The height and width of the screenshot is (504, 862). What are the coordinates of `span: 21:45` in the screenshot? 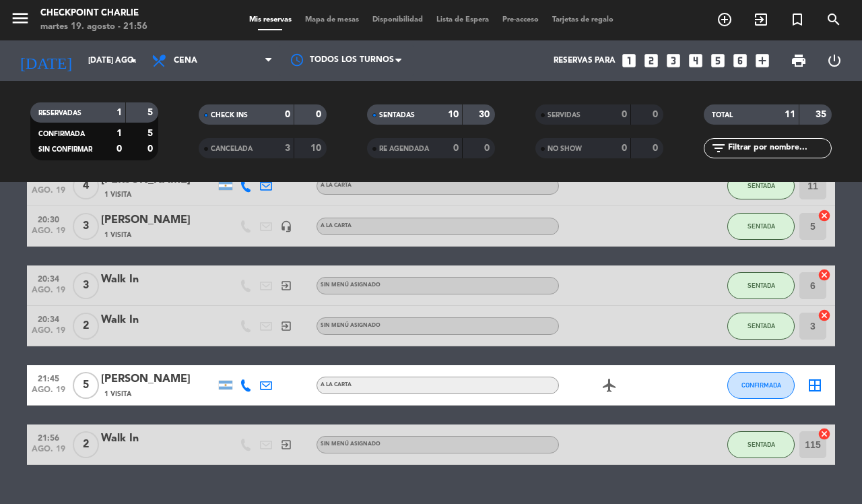 It's located at (49, 377).